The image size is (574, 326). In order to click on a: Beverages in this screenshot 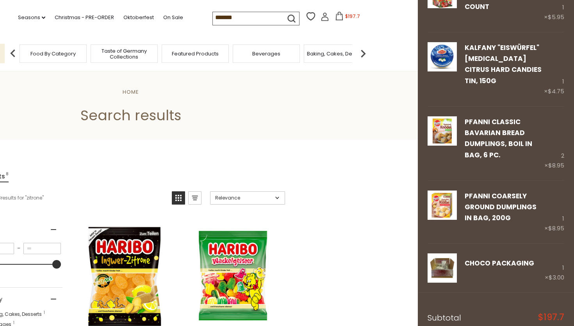, I will do `click(266, 54)`.